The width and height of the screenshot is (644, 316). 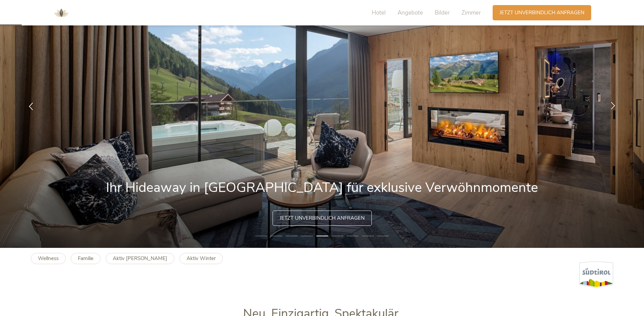 I want to click on span: Hotel, so click(x=379, y=13).